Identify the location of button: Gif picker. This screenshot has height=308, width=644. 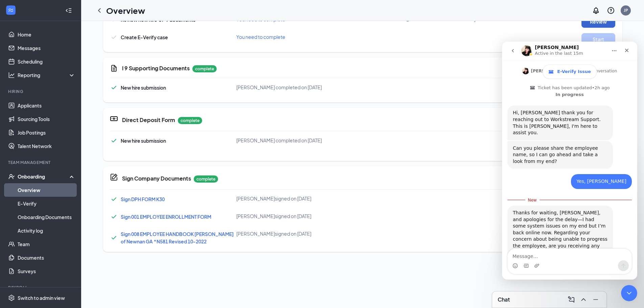
(24, 225).